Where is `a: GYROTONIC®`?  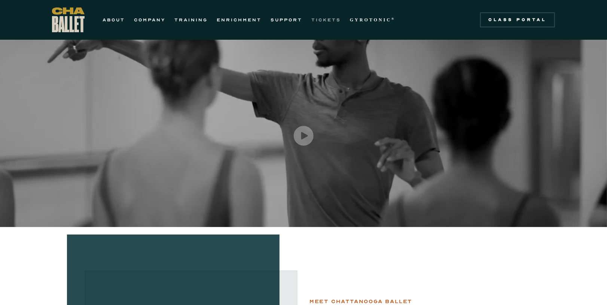
a: GYROTONIC® is located at coordinates (373, 20).